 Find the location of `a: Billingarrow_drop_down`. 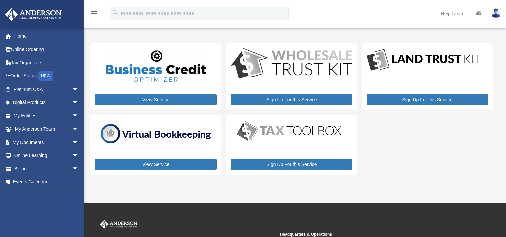

a: Billingarrow_drop_down is located at coordinates (46, 168).